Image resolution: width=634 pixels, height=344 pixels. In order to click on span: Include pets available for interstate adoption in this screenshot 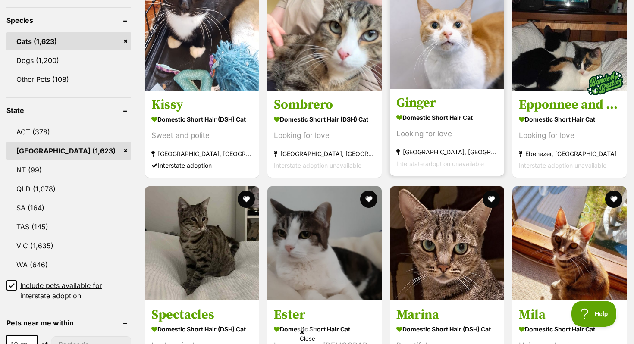, I will do `click(75, 291)`.